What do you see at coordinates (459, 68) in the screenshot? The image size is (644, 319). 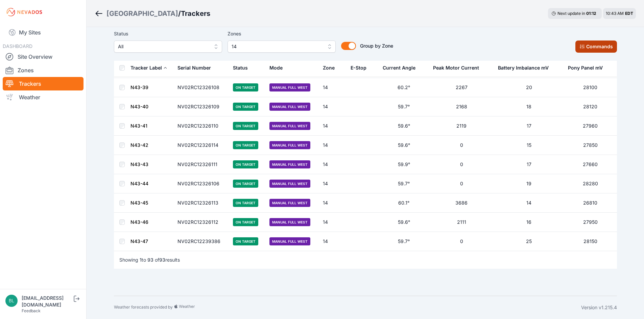 I see `button: Peak Motor Current` at bounding box center [459, 68].